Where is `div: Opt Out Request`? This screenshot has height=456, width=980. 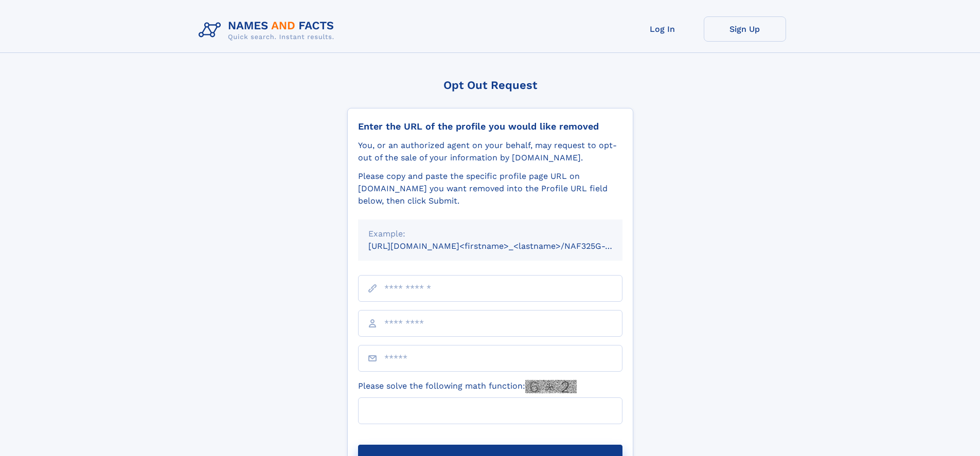
div: Opt Out Request is located at coordinates (490, 85).